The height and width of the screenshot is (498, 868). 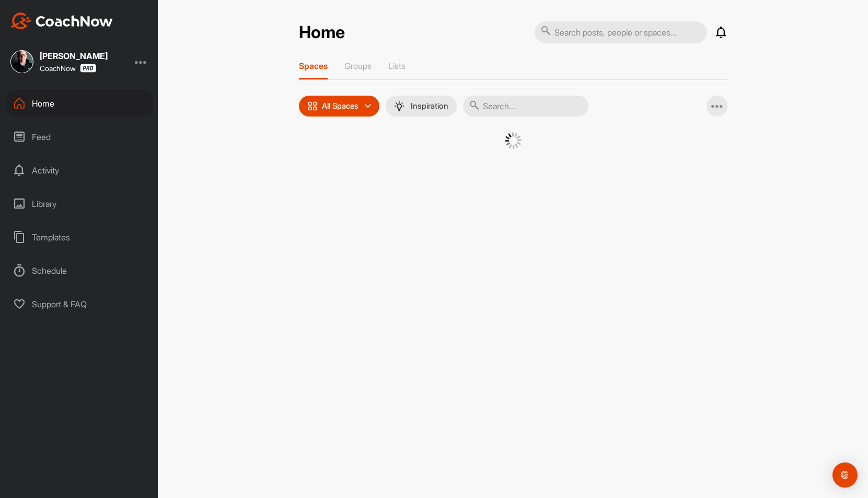 I want to click on p: Groups, so click(x=358, y=66).